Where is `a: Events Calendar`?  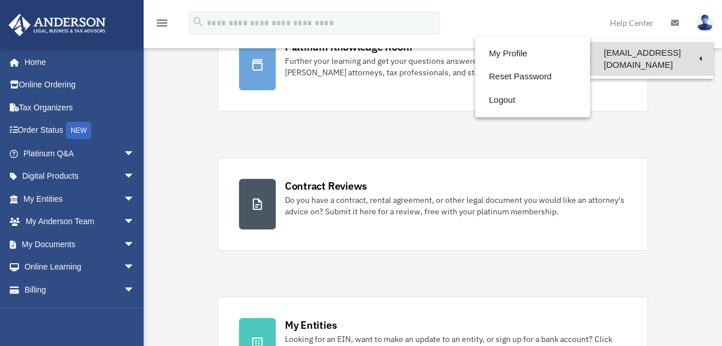
a: Events Calendar is located at coordinates (80, 312).